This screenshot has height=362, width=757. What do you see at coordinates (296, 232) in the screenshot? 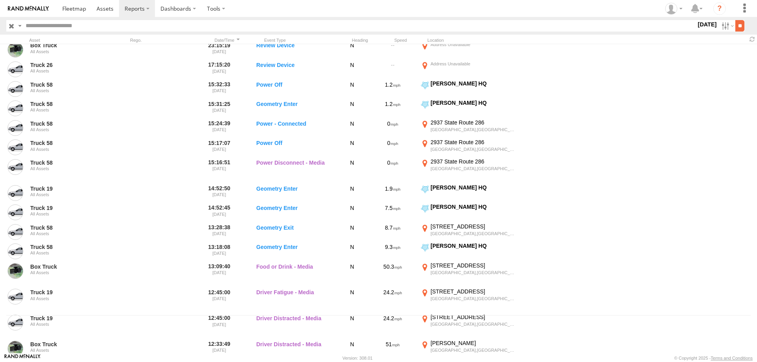
I see `label: Geometry Exit` at bounding box center [296, 232].